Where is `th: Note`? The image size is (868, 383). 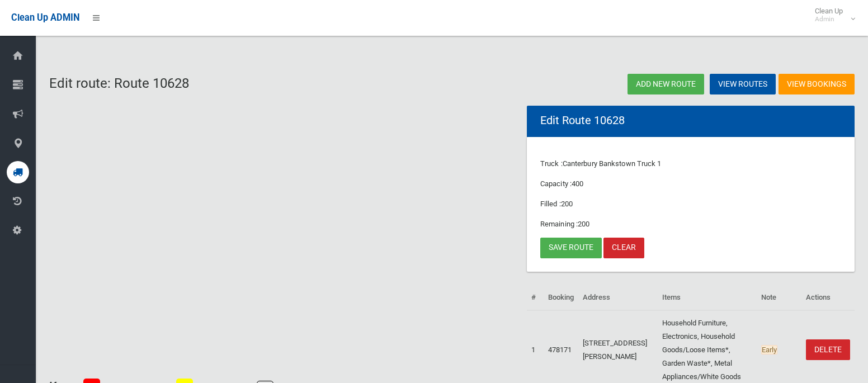 th: Note is located at coordinates (779, 298).